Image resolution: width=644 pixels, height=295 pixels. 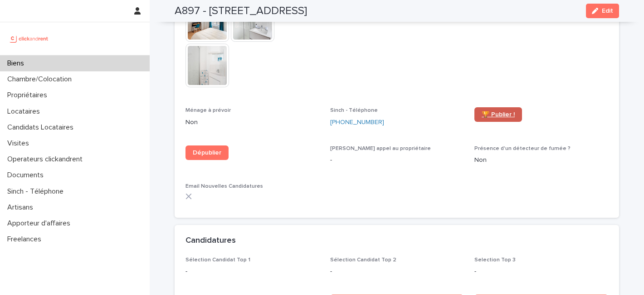 I want to click on p: Locataires, so click(x=25, y=111).